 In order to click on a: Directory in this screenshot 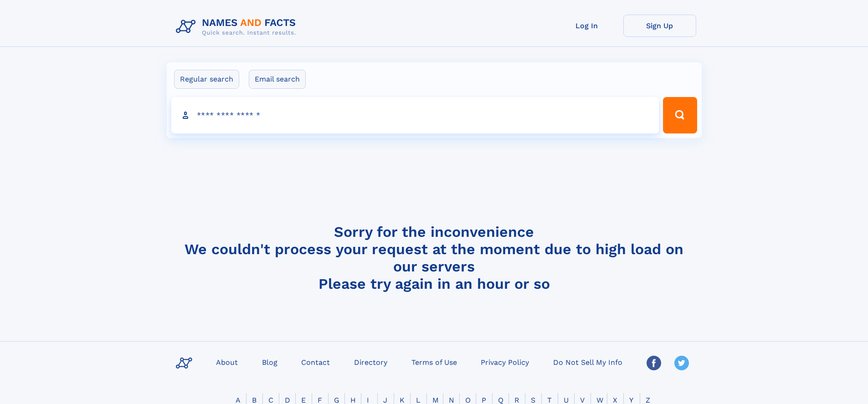, I will do `click(370, 361)`.